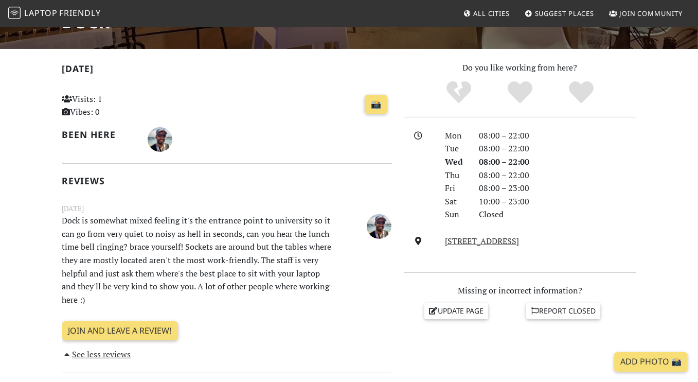  What do you see at coordinates (456, 162) in the screenshot?
I see `div: Wed` at bounding box center [456, 162].